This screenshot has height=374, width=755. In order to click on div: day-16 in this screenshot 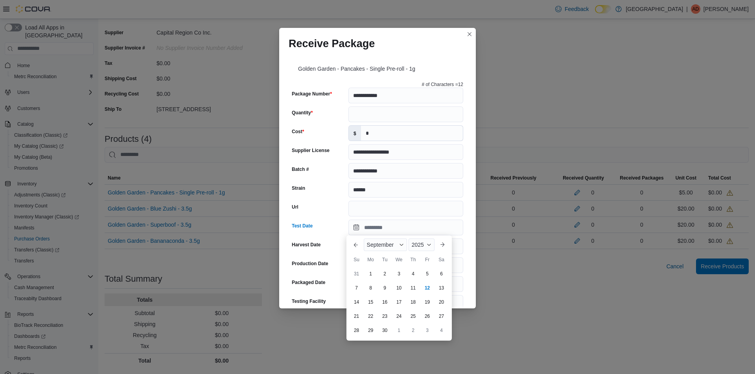, I will do `click(385, 302)`.